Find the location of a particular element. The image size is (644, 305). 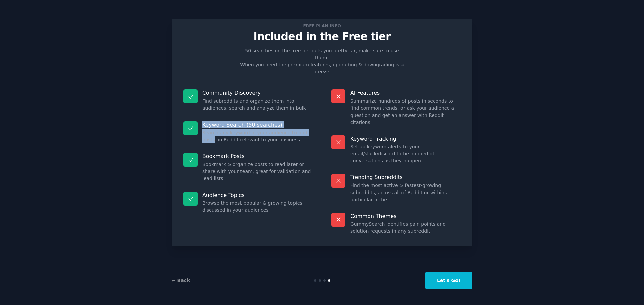

dd: Search any keyword in your audience to find posts on Reddit relevant to your business is located at coordinates (257, 137).